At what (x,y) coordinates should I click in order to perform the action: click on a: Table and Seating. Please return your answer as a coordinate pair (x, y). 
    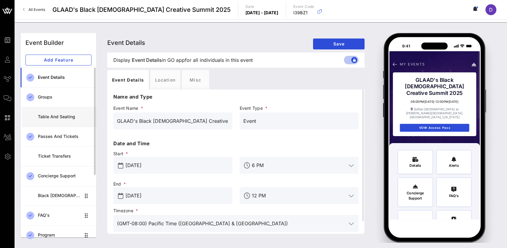
    Looking at the image, I should click on (59, 117).